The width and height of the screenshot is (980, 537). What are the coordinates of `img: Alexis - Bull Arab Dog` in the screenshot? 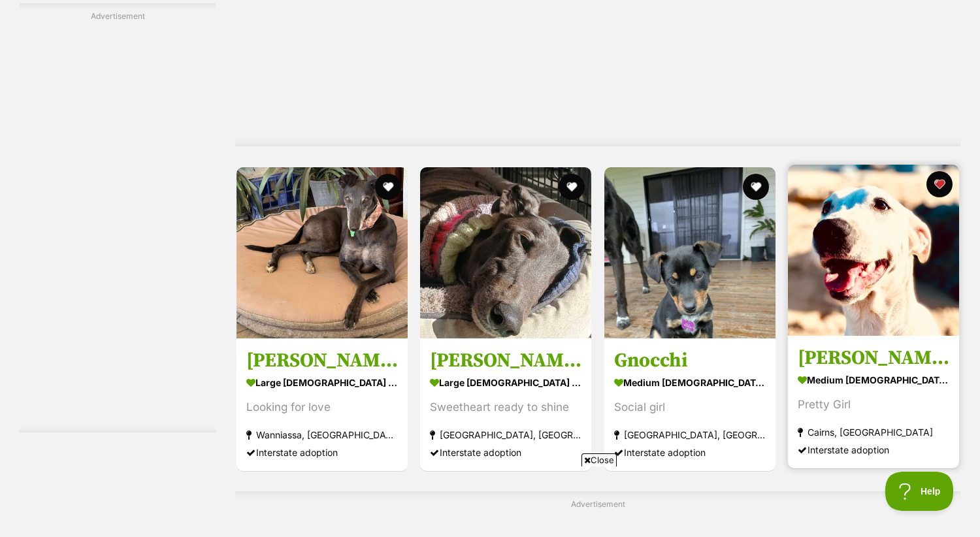 It's located at (873, 251).